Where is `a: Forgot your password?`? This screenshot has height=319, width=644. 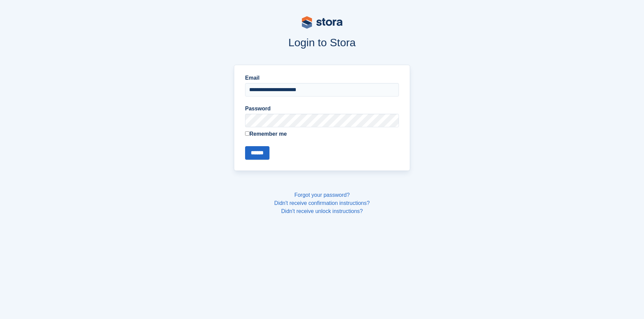
a: Forgot your password? is located at coordinates (322, 195).